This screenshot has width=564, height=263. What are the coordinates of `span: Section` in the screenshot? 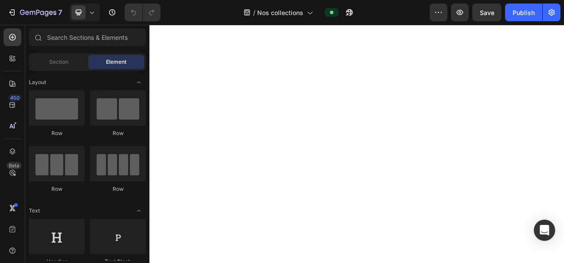 It's located at (59, 62).